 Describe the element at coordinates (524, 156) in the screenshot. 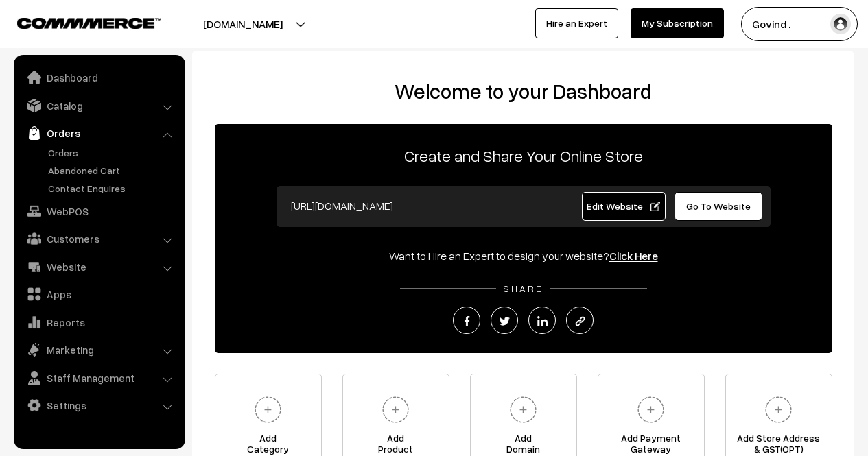

I see `p: Create and Share Your Online Store` at that location.